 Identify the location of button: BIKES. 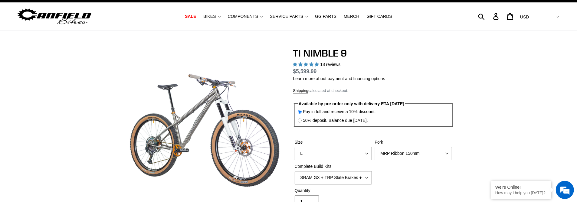
(212, 16).